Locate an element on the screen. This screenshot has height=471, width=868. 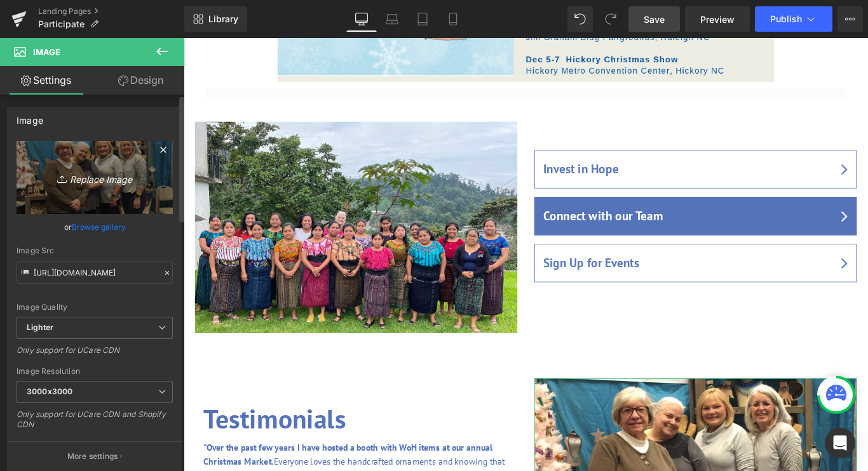
span: Save is located at coordinates (654, 19).